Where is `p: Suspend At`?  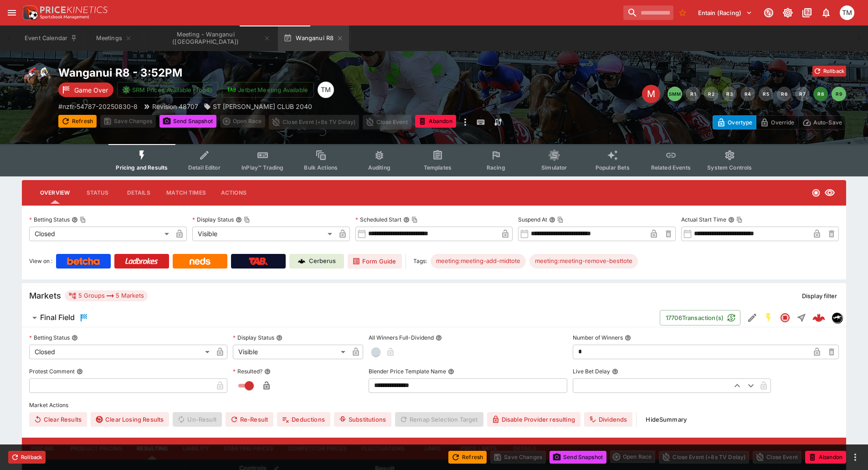
p: Suspend At is located at coordinates (533, 220).